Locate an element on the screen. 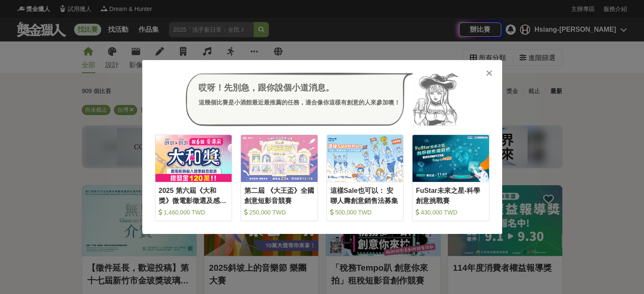  a: Cover Image第二屆 《大王盃》全國創意短影音競賽 250,000 TWD is located at coordinates (279, 178).